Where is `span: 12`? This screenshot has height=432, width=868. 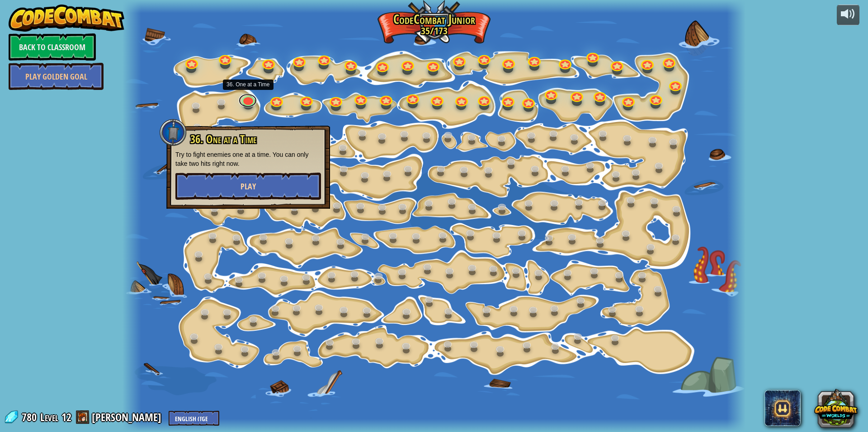 span: 12 is located at coordinates (67, 417).